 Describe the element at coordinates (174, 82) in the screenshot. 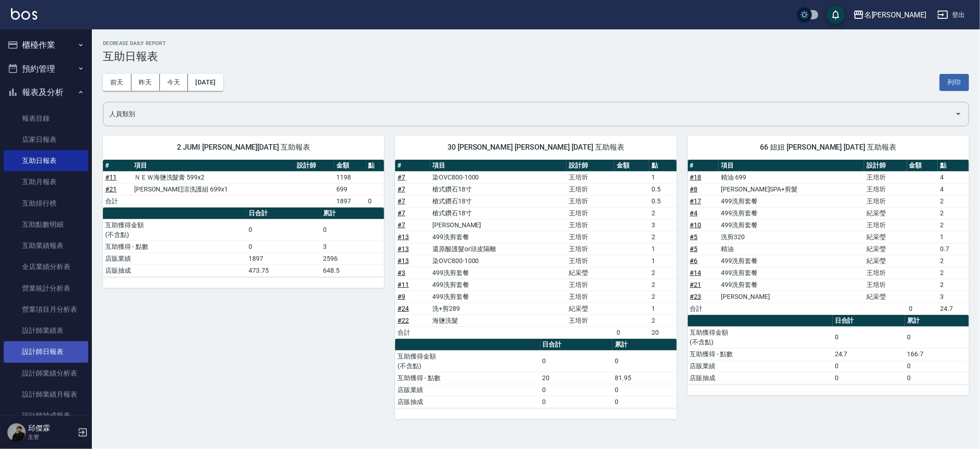

I see `button: 今天` at that location.